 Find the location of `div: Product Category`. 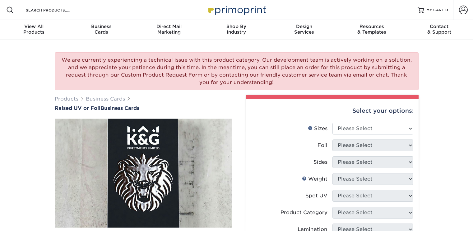

div: Product Category is located at coordinates (304, 212).